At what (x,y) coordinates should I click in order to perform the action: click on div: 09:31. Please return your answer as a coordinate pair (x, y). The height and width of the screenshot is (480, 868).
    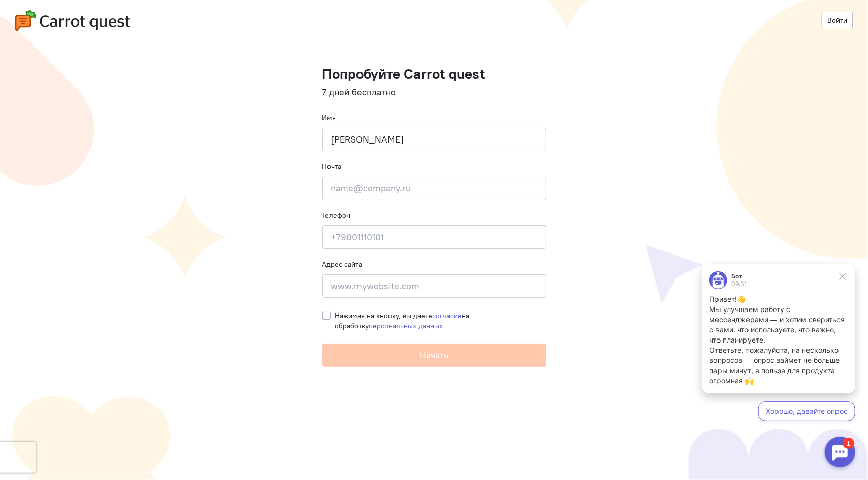
    Looking at the image, I should click on (48, 25).